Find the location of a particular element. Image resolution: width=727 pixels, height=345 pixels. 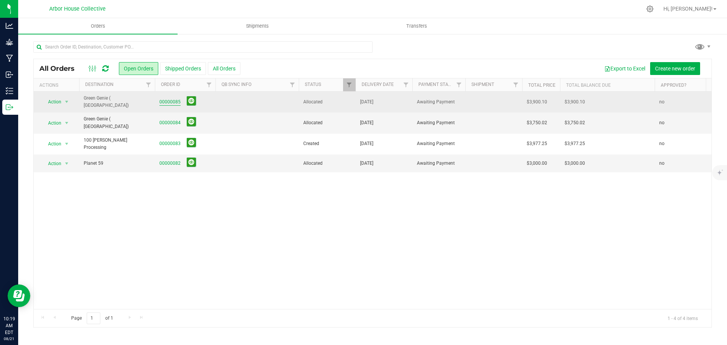

div: Actions is located at coordinates (58, 85).